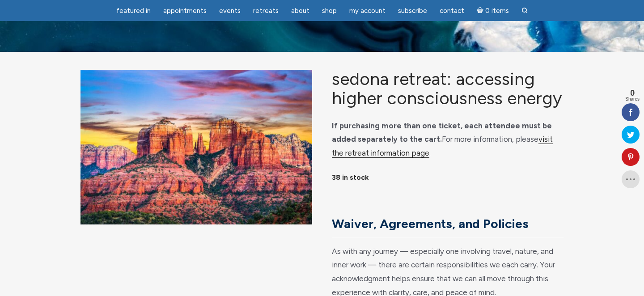 The height and width of the screenshot is (296, 644). Describe the element at coordinates (230, 11) in the screenshot. I see `span: Events` at that location.